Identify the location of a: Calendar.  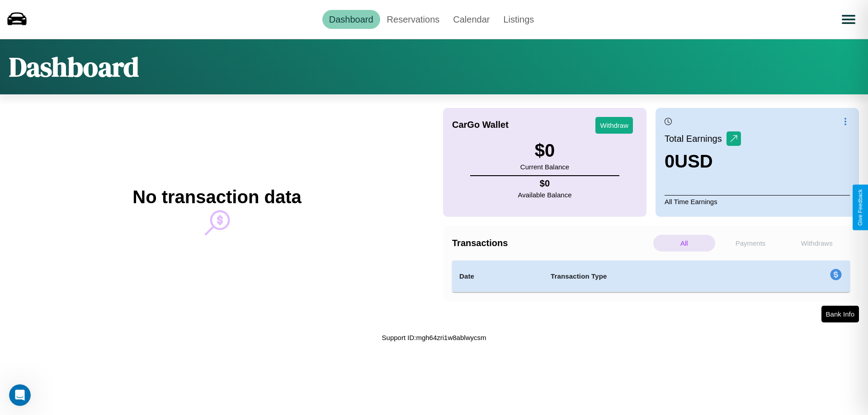
(471, 19).